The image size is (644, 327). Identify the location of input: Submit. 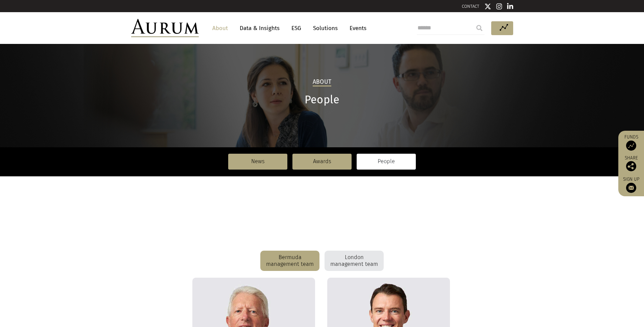
(479, 28).